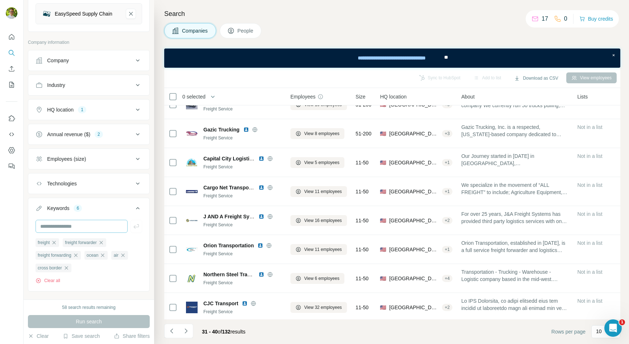  Describe the element at coordinates (192, 192) in the screenshot. I see `img: Logo of Cargo Net Transportation / Landstar Agent` at that location.